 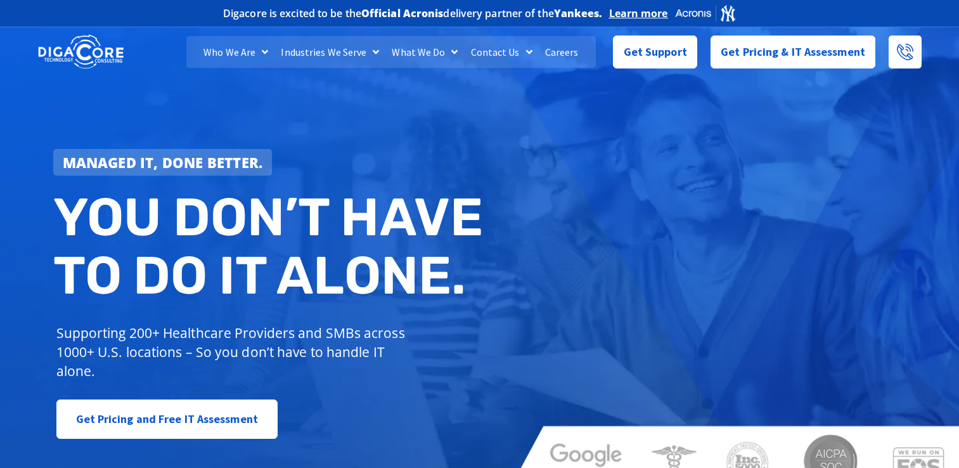 What do you see at coordinates (167, 419) in the screenshot?
I see `a: Get Pricing and Free IT Assessment` at bounding box center [167, 419].